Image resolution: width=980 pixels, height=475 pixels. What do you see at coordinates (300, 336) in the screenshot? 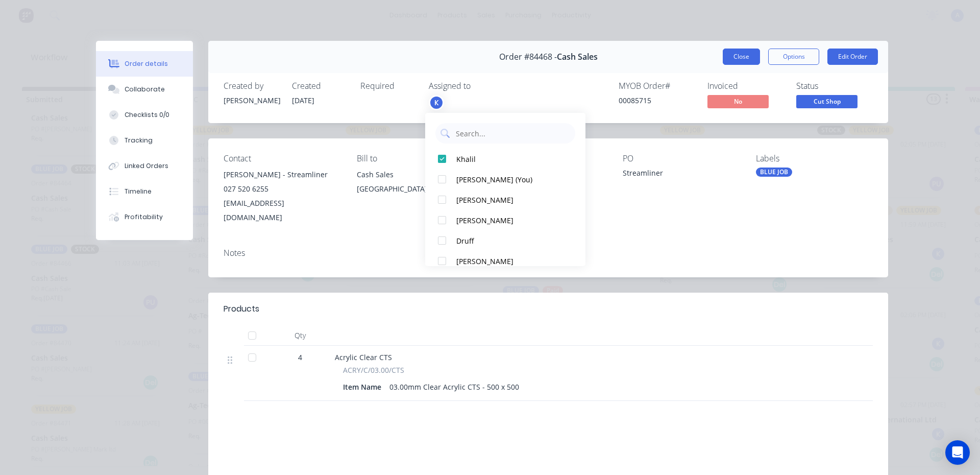
I see `div: Qty` at bounding box center [300, 336].